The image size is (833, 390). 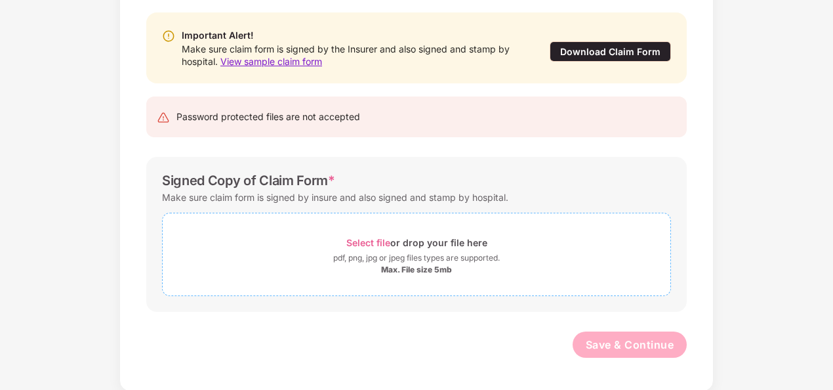 What do you see at coordinates (268, 117) in the screenshot?
I see `div: Password protected files are not accepted` at bounding box center [268, 117].